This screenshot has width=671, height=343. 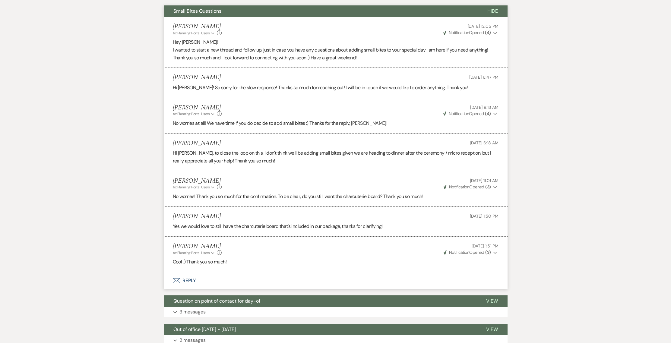 What do you see at coordinates (336, 54) in the screenshot?
I see `p: I wanted to start a new thread and follow up, just in case you have any questions about adding sm...` at bounding box center [336, 54].